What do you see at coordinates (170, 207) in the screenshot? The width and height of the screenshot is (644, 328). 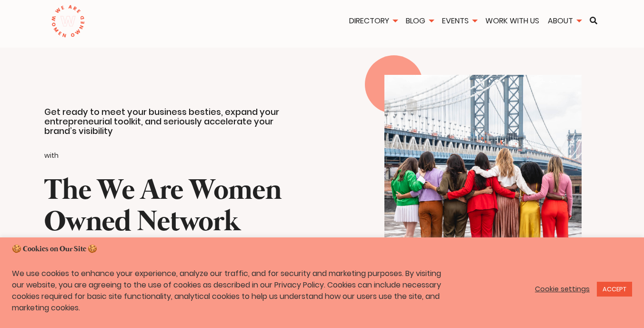 I see `h1: The We Are Women Owned Network` at bounding box center [170, 207].